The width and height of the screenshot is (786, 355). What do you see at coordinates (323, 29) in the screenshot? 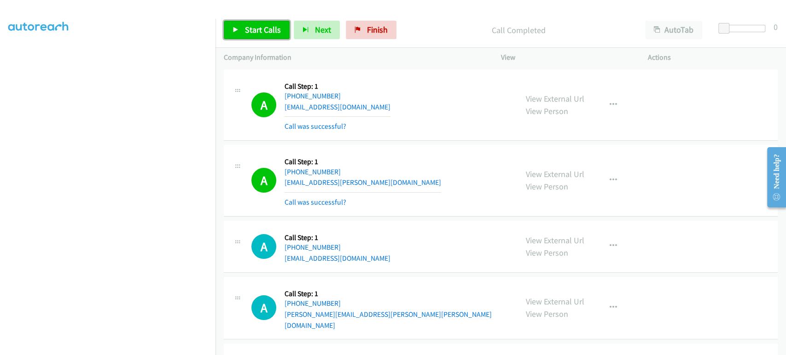
I see `span: Next` at bounding box center [323, 29].